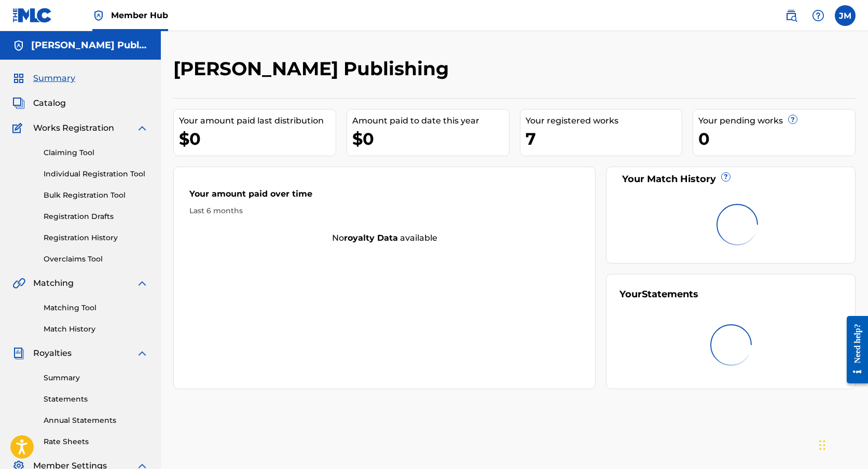 This screenshot has height=469, width=868. Describe the element at coordinates (54, 79) in the screenshot. I see `span: Summary` at that location.